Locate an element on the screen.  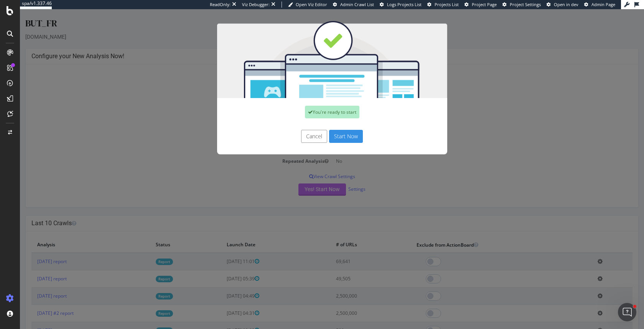
div: ReadOnly: is located at coordinates (220, 5).